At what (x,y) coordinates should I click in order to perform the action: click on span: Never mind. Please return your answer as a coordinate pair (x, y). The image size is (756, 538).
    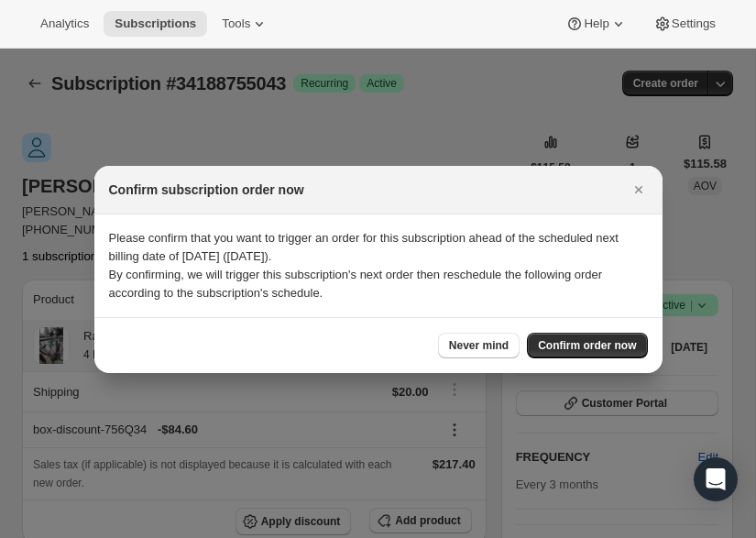
    Looking at the image, I should click on (478, 346).